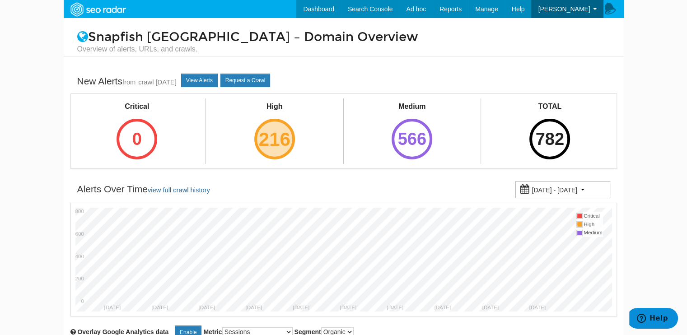 The height and width of the screenshot is (335, 687). What do you see at coordinates (245, 80) in the screenshot?
I see `a: Request a Crawl` at bounding box center [245, 80].